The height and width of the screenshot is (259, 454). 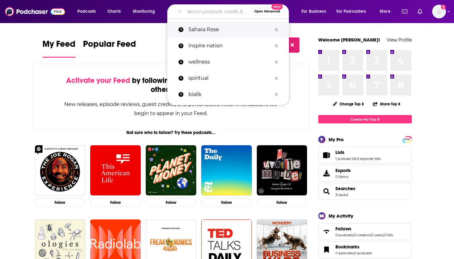 What do you see at coordinates (114, 12) in the screenshot?
I see `span: Charts` at bounding box center [114, 12].